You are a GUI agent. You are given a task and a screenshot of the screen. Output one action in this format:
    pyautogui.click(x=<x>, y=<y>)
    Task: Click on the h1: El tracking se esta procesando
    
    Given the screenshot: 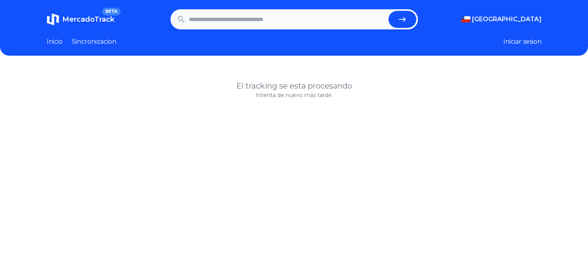 What is the action you would take?
    pyautogui.click(x=294, y=86)
    